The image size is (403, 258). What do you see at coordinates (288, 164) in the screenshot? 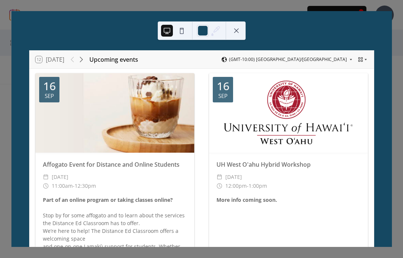
I see `div: UH West O'ahu Hybrid Workshop` at bounding box center [288, 164].